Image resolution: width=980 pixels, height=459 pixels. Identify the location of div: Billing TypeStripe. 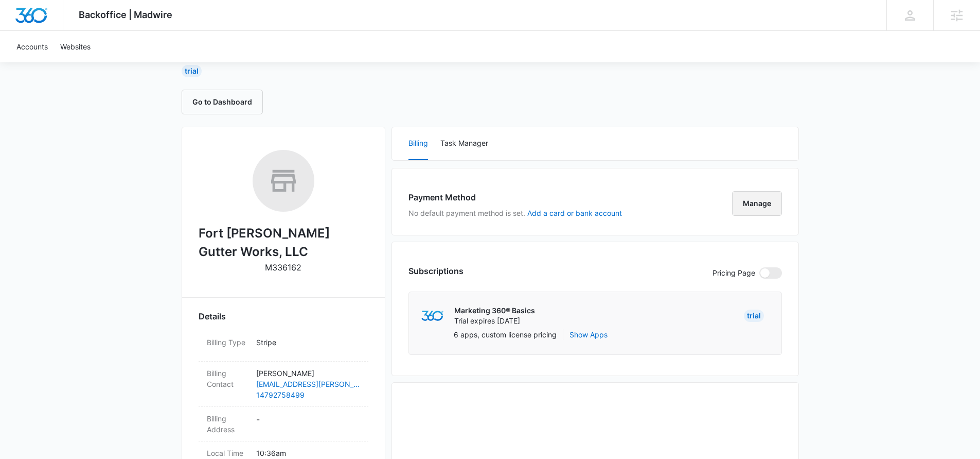
(283, 346).